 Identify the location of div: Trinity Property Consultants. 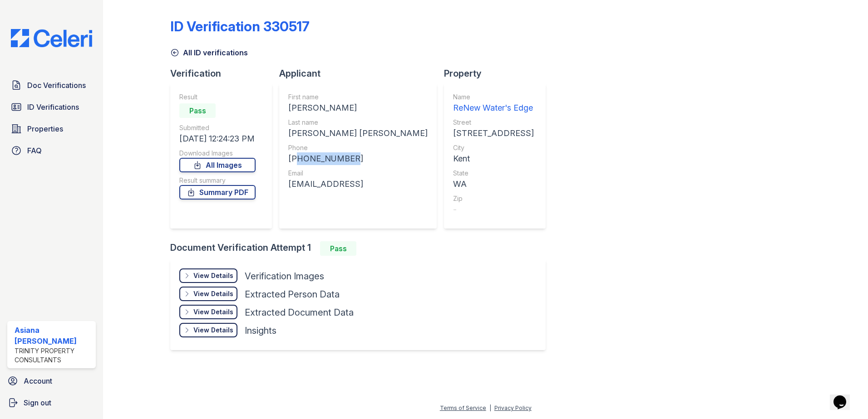
(53, 355).